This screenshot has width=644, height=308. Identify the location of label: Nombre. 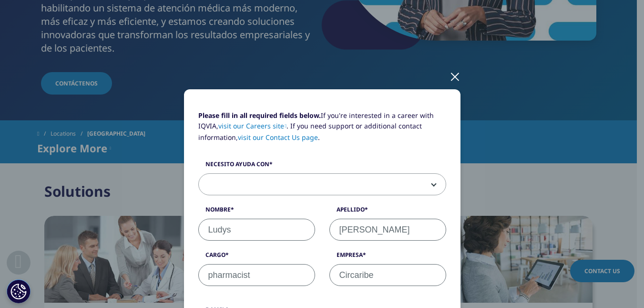
(257, 212).